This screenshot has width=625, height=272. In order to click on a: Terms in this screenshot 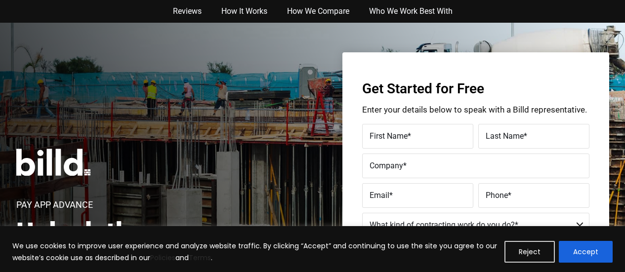, I will do `click(199, 258)`.